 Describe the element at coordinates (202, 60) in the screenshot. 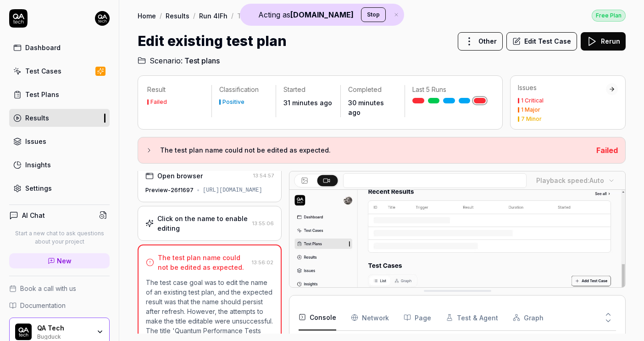

I see `span: Test plans` at that location.